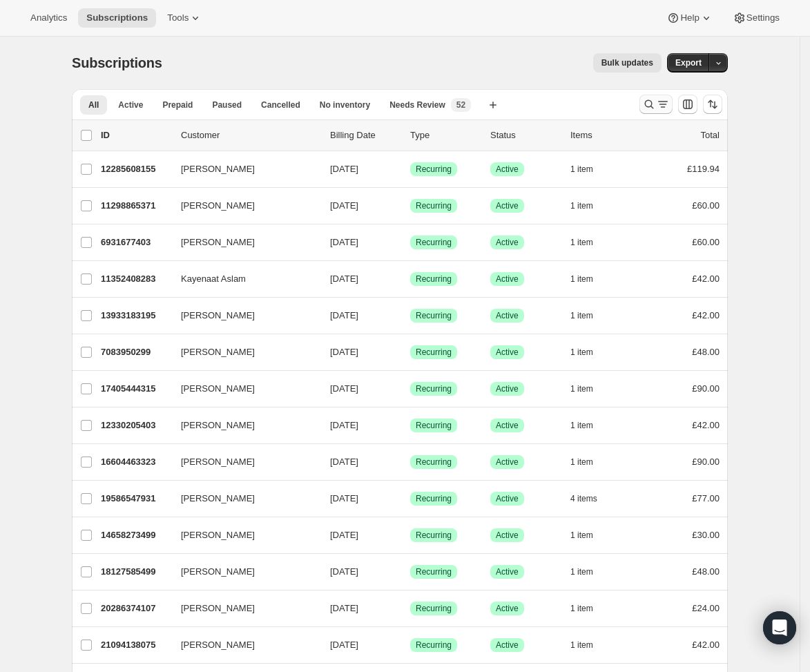  What do you see at coordinates (688, 105) in the screenshot?
I see `button: Customize table column order and visibility` at bounding box center [688, 105].